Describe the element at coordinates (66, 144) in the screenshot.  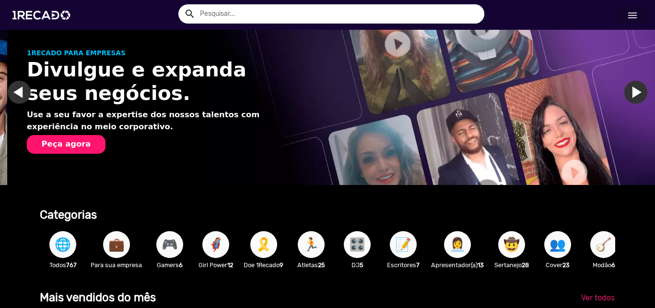
I see `button: Peça agora` at that location.